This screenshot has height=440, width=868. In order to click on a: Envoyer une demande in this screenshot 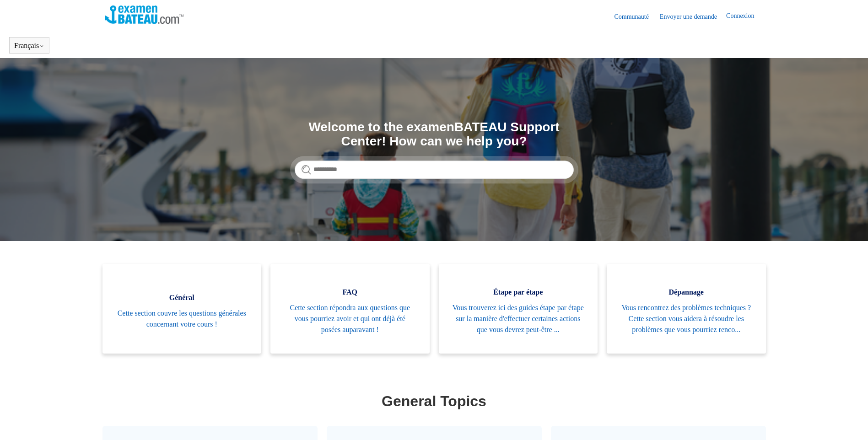, I will do `click(693, 17)`.